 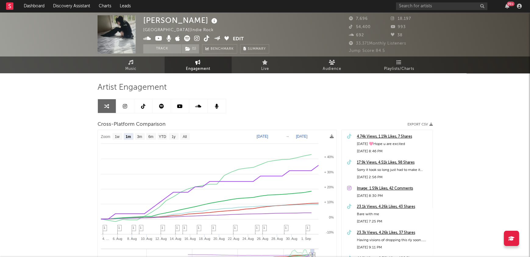 I want to click on a: 17.9k Views, 4.51k Likes, 98 Shares, so click(x=393, y=163).